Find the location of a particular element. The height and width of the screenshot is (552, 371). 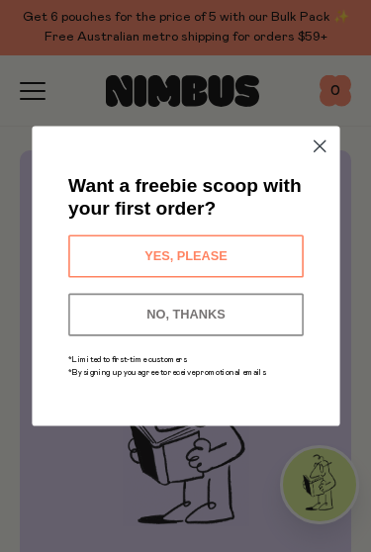

span: Want a freebie scoop with your first order? is located at coordinates (184, 197).